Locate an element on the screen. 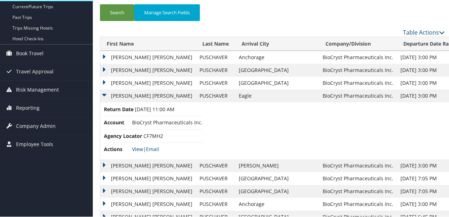  span: Actions is located at coordinates (117, 149).